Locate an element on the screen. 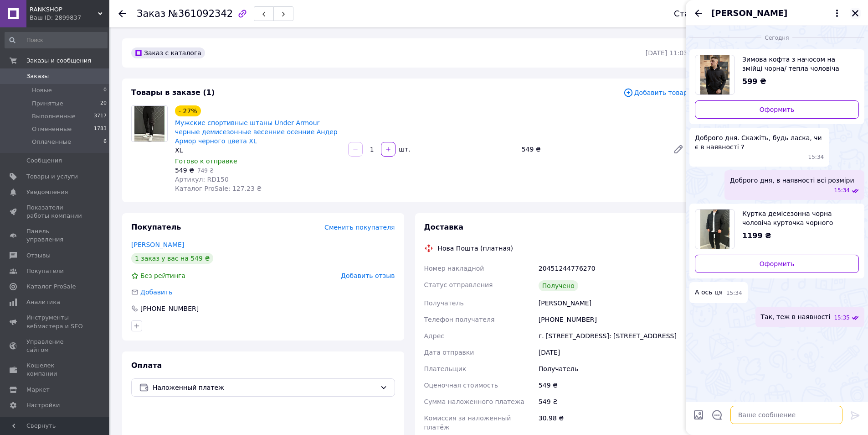 This screenshot has width=868, height=435. span: Маркет is located at coordinates (38, 389).